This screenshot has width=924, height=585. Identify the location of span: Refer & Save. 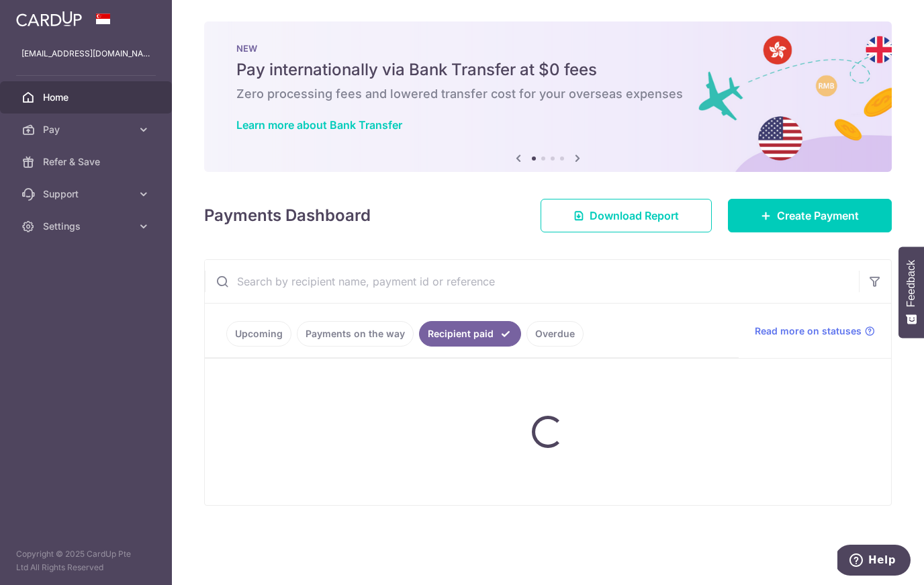
(88, 162).